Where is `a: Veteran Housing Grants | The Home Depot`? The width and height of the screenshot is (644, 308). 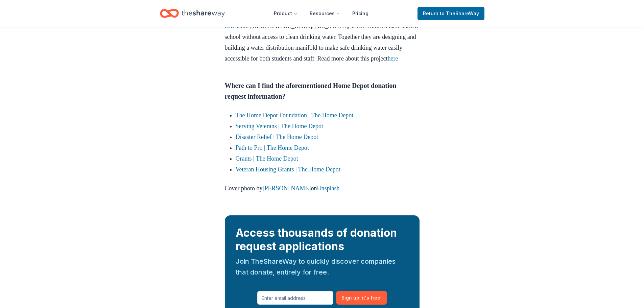 a: Veteran Housing Grants | The Home Depot is located at coordinates (288, 169).